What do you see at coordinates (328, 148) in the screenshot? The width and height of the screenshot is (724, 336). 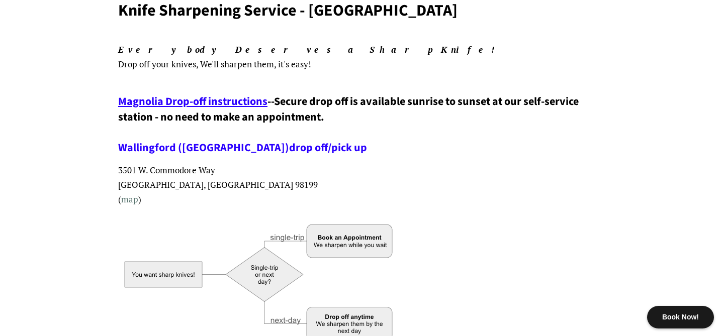 I see `a: drop off/pick up` at bounding box center [328, 148].